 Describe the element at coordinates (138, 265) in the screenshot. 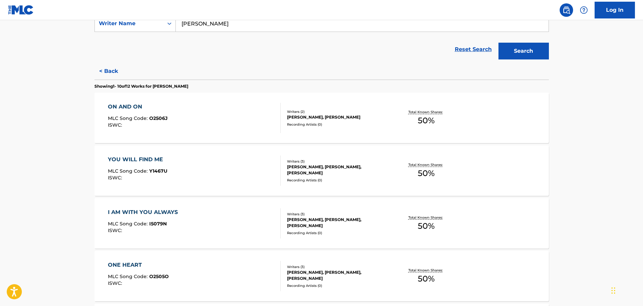

I see `div: ONE HEART` at that location.